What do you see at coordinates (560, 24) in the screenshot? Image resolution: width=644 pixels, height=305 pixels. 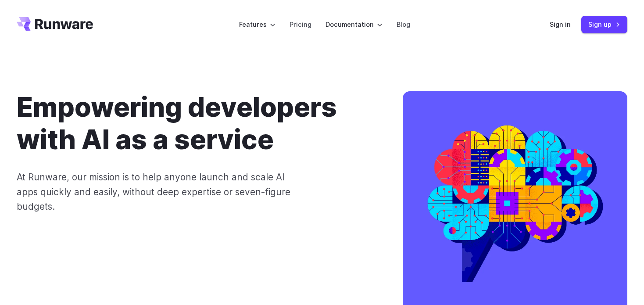 I see `a: Sign in` at bounding box center [560, 24].